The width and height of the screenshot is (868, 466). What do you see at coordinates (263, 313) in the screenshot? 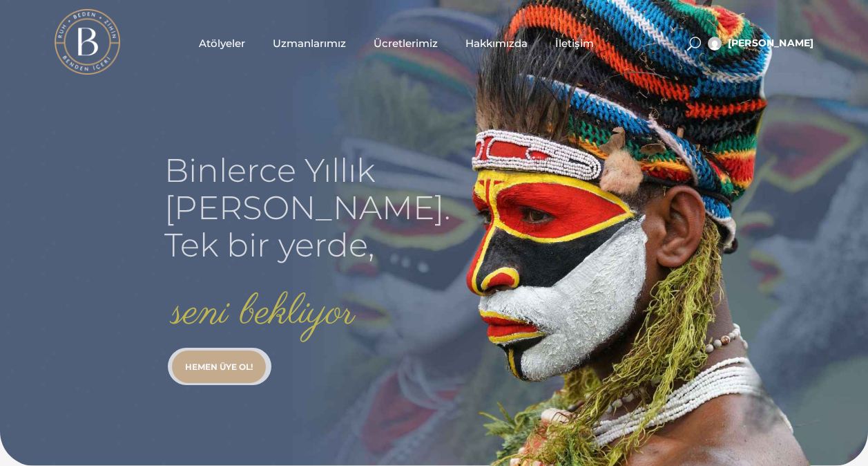
I see `rs-layer: seni bekliyor` at bounding box center [263, 313].